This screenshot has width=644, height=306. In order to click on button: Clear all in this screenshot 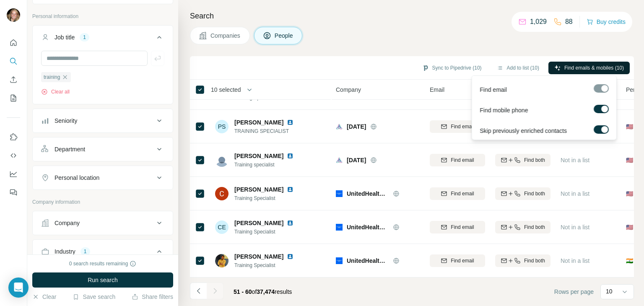, I will do `click(55, 92)`.